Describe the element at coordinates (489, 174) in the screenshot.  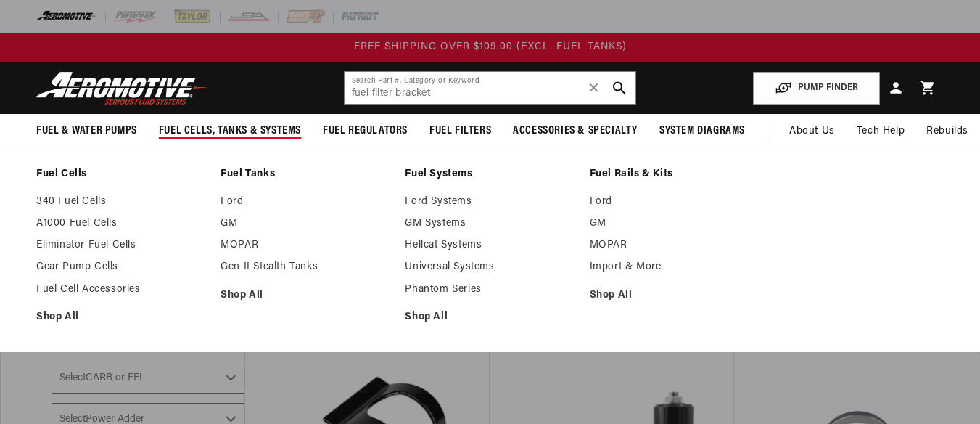
I see `a: Fuel Systems` at that location.